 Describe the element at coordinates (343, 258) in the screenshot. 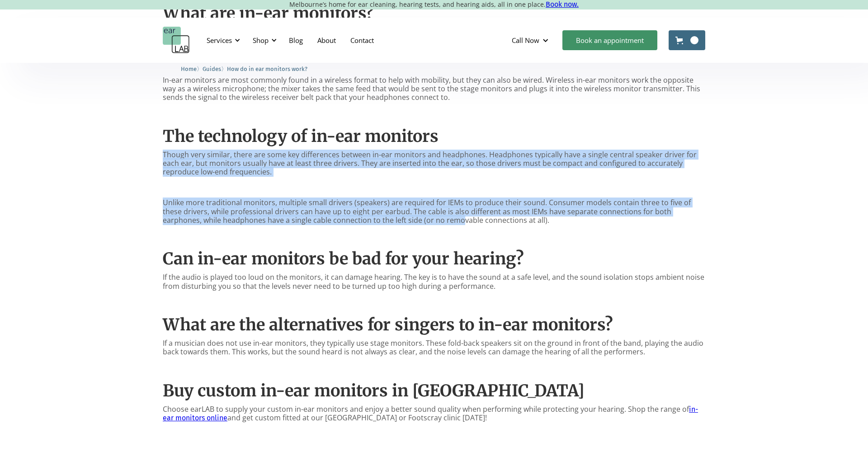

I see `strong: Can in-ear monitors be bad for your hearing?` at that location.